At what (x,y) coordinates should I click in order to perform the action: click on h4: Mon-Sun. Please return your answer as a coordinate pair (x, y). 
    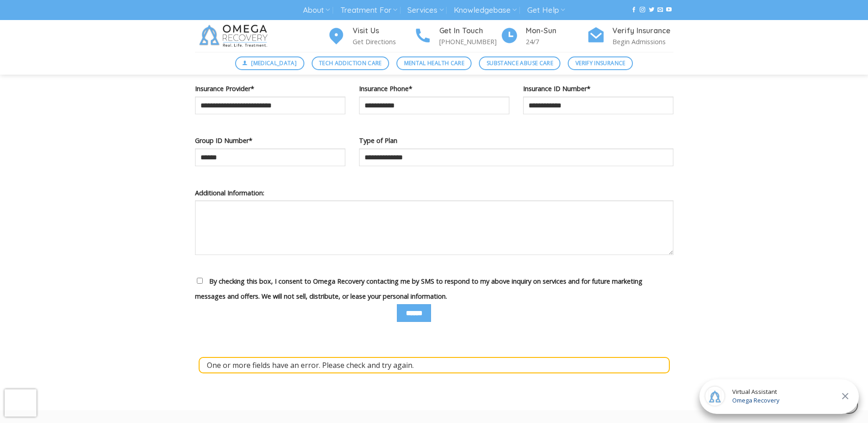
    Looking at the image, I should click on (556, 31).